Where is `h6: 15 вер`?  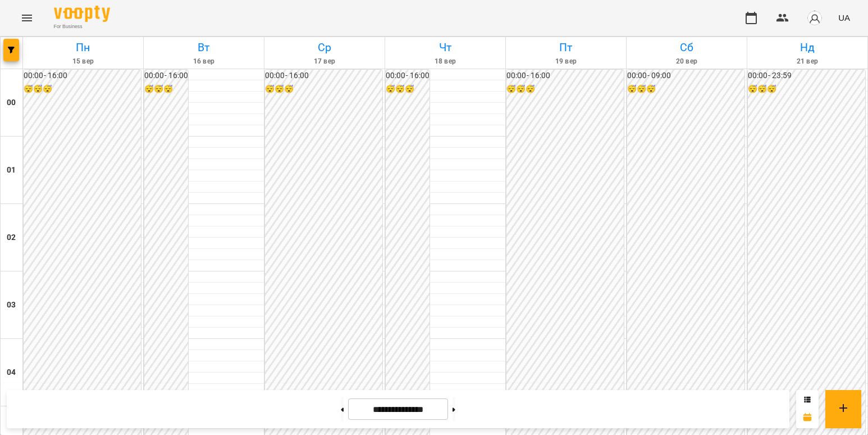
h6: 15 вер is located at coordinates (83, 61).